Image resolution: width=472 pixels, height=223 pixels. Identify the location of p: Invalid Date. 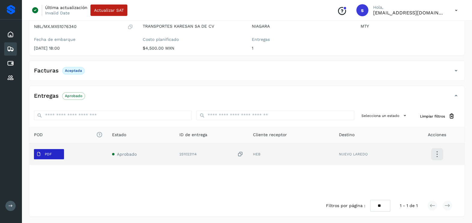
(57, 13).